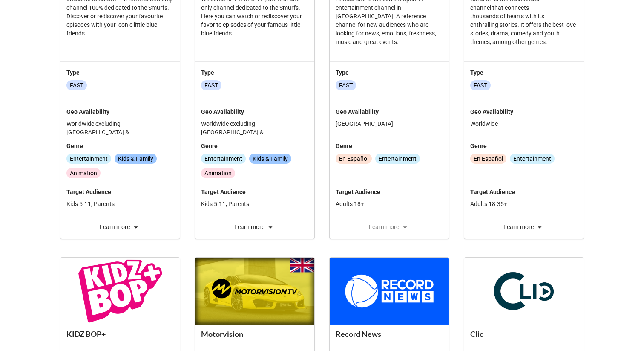 The image size is (644, 351). Describe the element at coordinates (389, 291) in the screenshot. I see `img: 5DpuG6G5vTO3qT8K8ZlOghVldTGSLnYUAbe0Zc2kaaY` at that location.